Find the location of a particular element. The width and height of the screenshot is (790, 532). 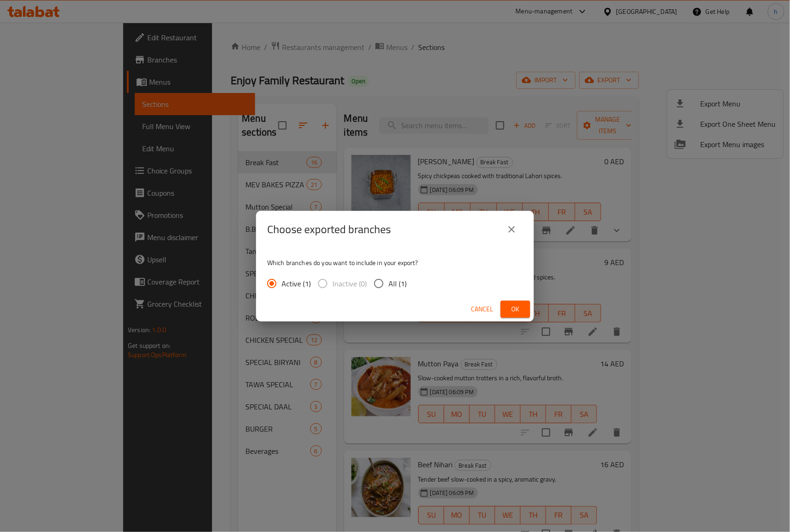

button: Ok is located at coordinates (515, 309).